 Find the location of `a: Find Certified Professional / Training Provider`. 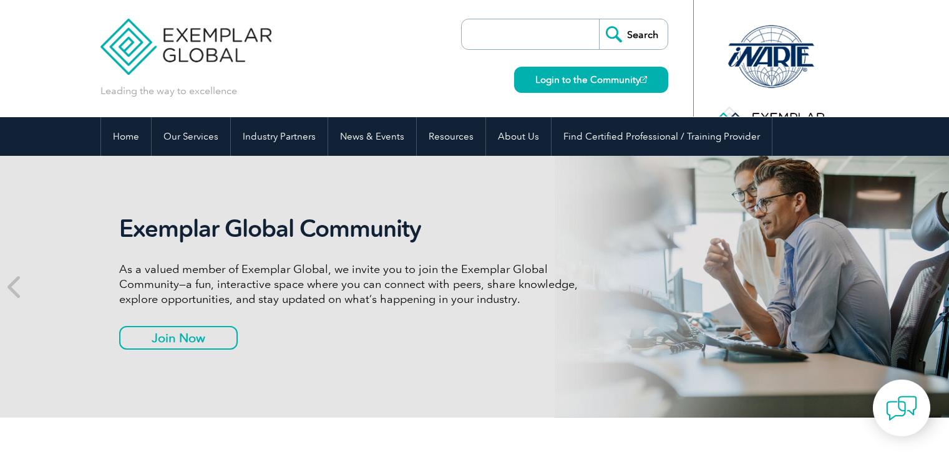

a: Find Certified Professional / Training Provider is located at coordinates (661, 137).